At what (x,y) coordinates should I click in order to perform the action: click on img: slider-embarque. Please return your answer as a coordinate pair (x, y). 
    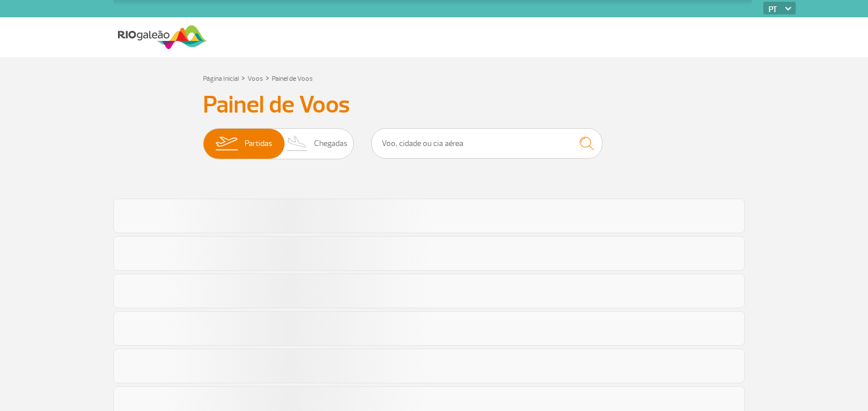
    Looking at the image, I should click on (226, 144).